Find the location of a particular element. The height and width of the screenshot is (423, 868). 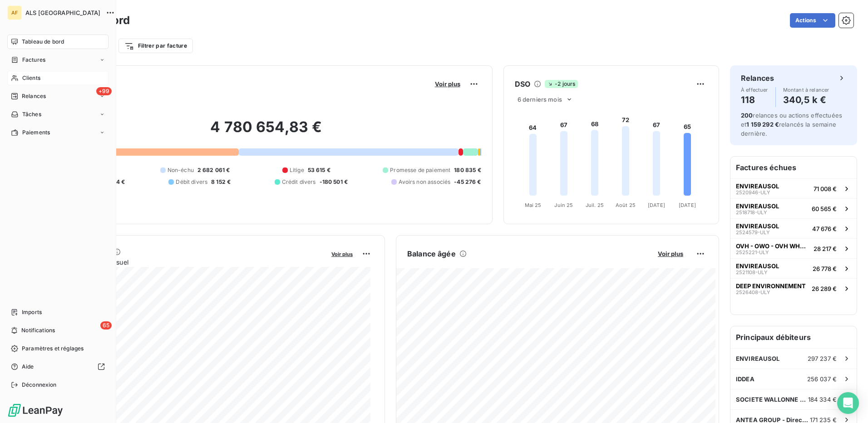

span: Imports is located at coordinates (32, 312).